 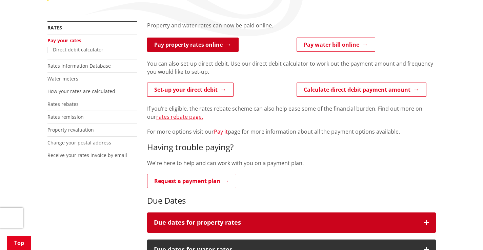 I want to click on a: Change your postal address, so click(x=79, y=143).